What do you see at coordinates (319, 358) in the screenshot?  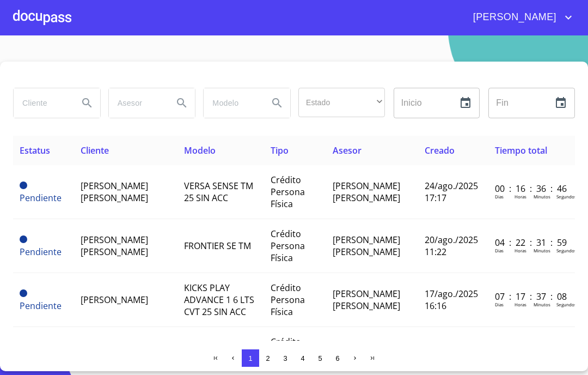 I see `span: 5` at bounding box center [319, 358].